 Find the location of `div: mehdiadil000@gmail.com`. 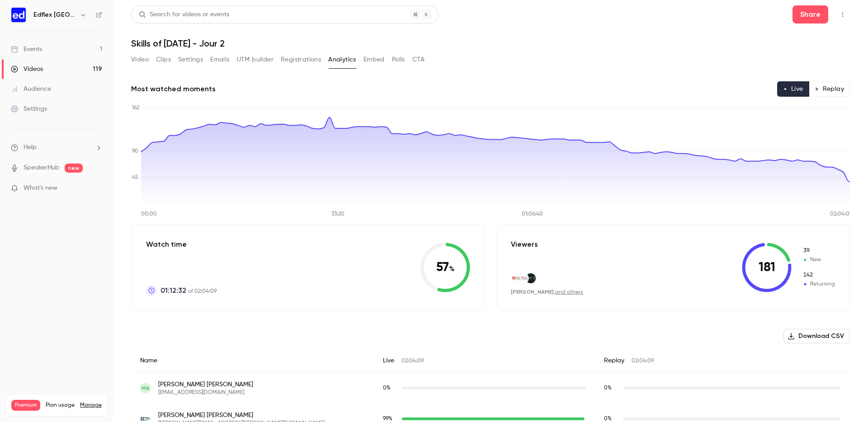

div: mehdiadil000@gmail.com is located at coordinates (491, 388).